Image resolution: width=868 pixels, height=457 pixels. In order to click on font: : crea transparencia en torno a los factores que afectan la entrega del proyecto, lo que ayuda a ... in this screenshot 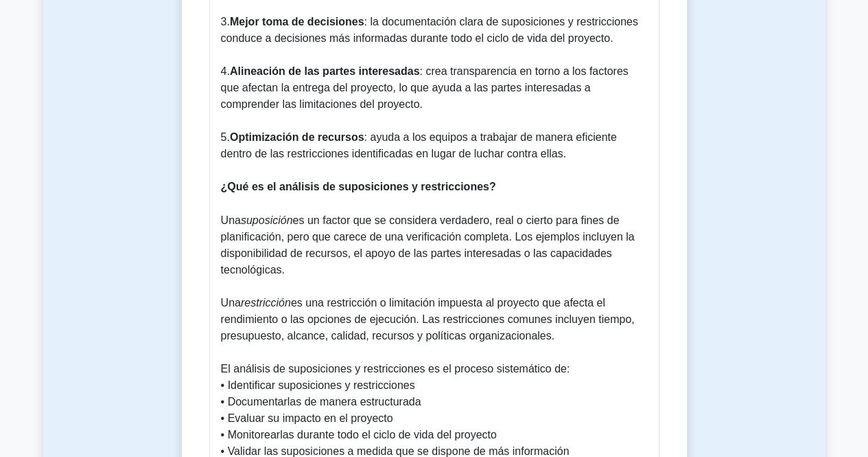, I will do `click(425, 88)`.